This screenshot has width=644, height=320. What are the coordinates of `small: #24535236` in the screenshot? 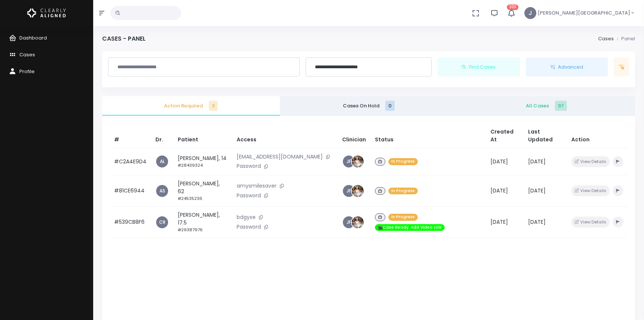 It's located at (190, 198).